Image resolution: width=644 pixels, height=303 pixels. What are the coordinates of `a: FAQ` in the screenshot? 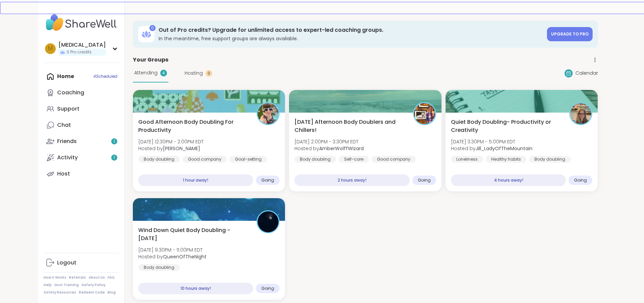 It's located at (111, 278).